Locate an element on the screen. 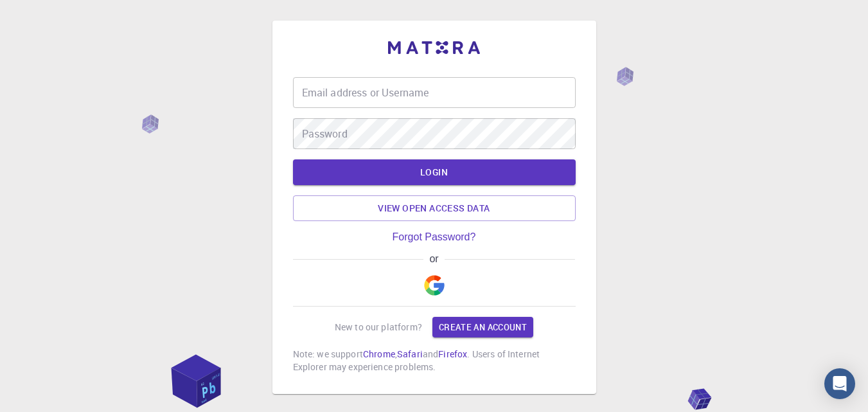 The width and height of the screenshot is (868, 412). a: Chrome is located at coordinates (379, 353).